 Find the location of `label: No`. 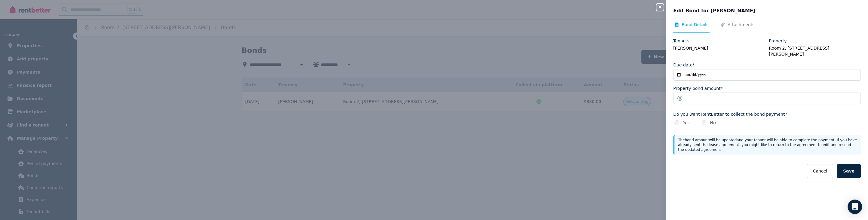

label: No is located at coordinates (713, 123).